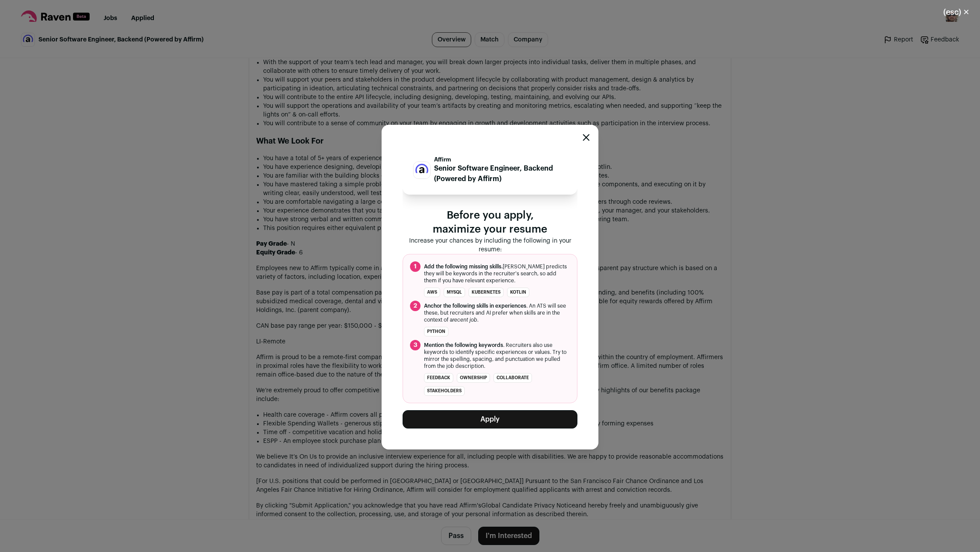 The image size is (980, 552). I want to click on span: 2, so click(416, 306).